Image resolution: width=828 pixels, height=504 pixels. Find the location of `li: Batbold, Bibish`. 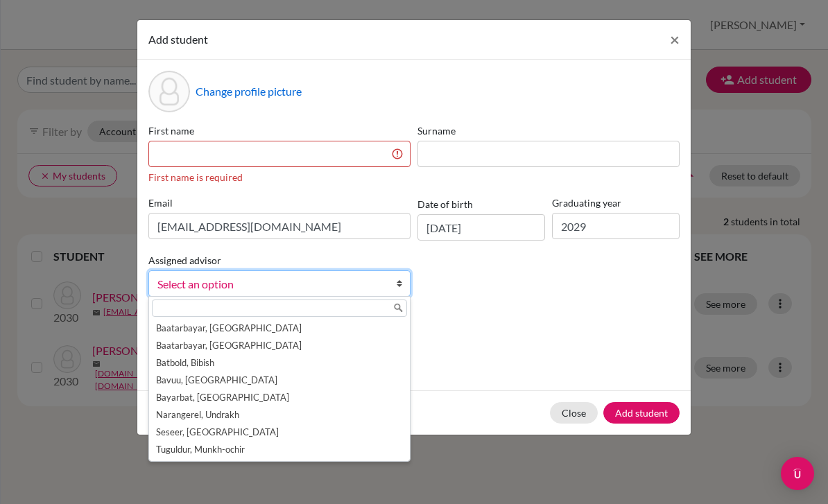

li: Batbold, Bibish is located at coordinates (280, 363).